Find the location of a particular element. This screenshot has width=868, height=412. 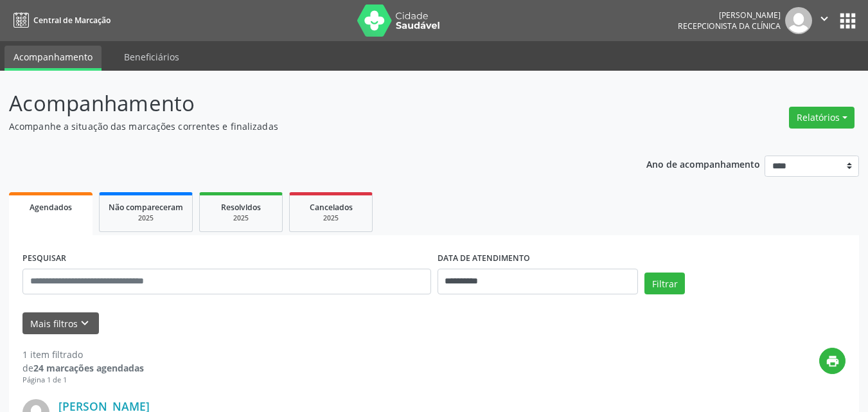

div: de is located at coordinates (83, 368).